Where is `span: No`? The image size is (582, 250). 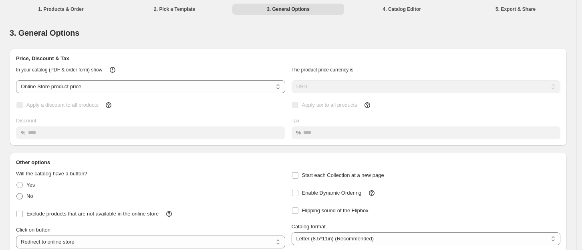
span: No is located at coordinates (30, 196).